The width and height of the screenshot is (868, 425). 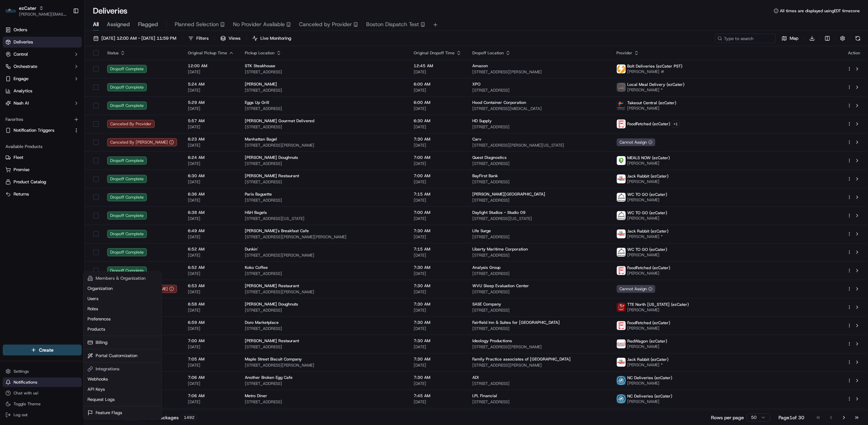 I want to click on input: Type to search, so click(x=745, y=38).